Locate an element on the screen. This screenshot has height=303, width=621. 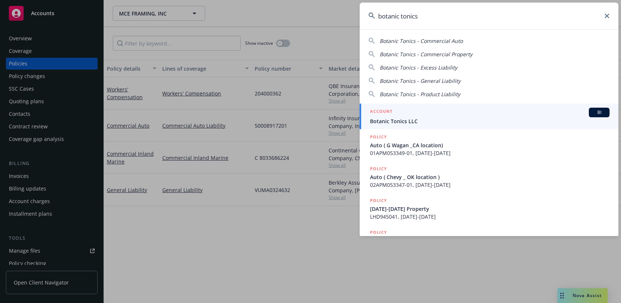
span: Botanic Tonics - Commercial Property is located at coordinates (426, 54).